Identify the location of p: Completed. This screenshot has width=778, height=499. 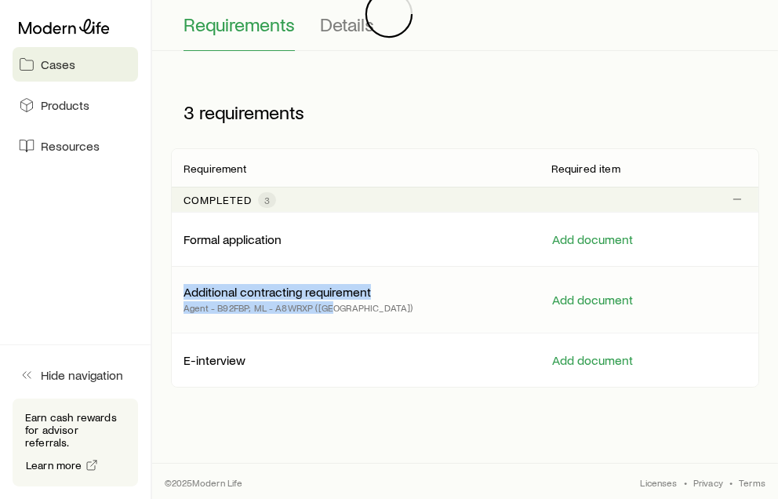
(217, 200).